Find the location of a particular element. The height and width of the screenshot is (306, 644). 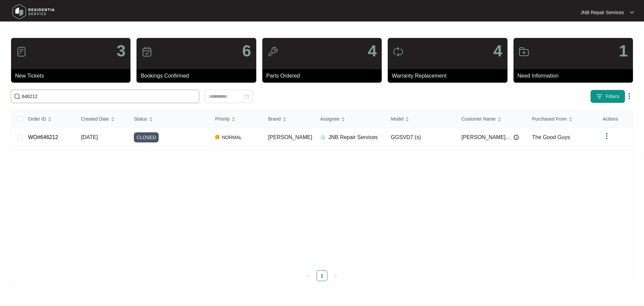

button: filter iconFilters is located at coordinates (608, 97).